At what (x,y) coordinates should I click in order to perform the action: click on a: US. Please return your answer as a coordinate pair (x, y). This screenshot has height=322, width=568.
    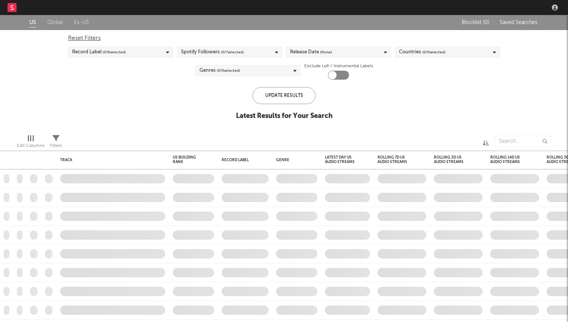
    Looking at the image, I should click on (33, 23).